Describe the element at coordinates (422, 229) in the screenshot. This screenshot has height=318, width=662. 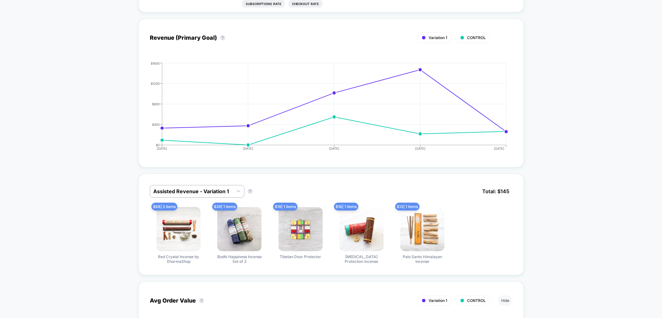
I see `img: Palo Santo Himalayan Incense` at that location.